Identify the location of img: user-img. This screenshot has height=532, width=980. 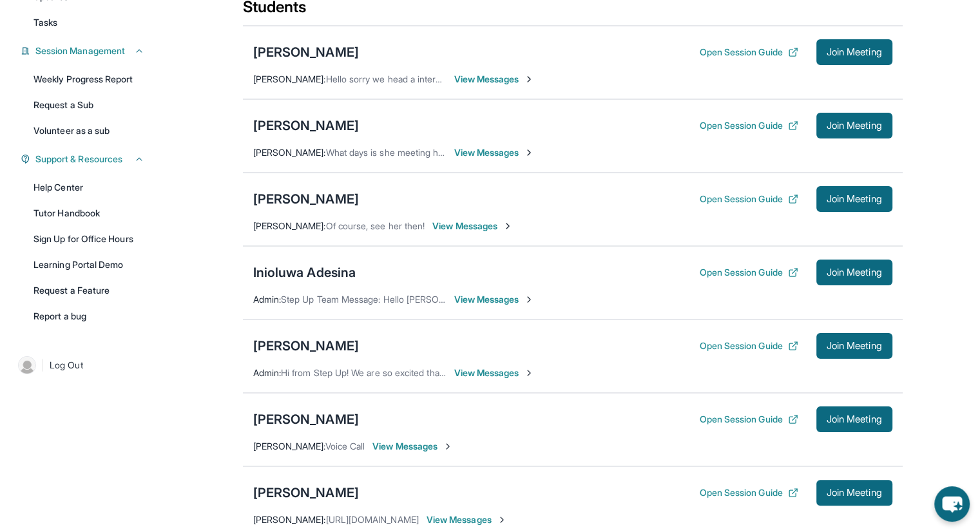
(27, 365).